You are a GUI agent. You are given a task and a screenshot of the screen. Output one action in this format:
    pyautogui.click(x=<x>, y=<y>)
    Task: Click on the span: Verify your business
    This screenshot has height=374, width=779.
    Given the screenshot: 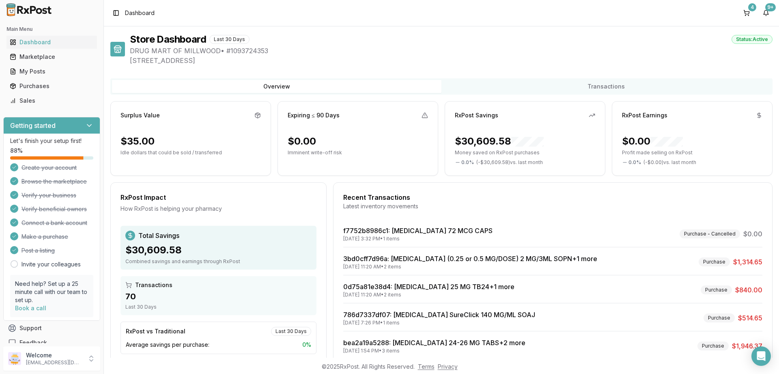 What is the action you would take?
    pyautogui.click(x=49, y=195)
    